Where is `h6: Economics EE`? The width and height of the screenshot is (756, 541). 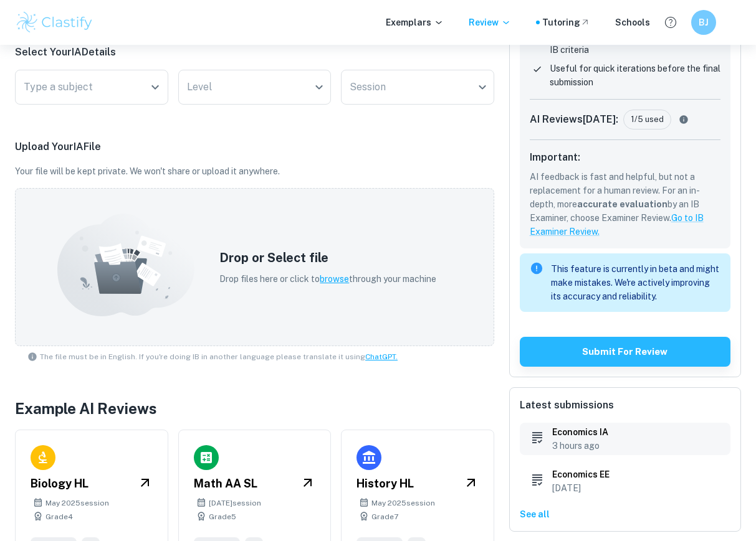
h6: Economics EE is located at coordinates (581, 475).